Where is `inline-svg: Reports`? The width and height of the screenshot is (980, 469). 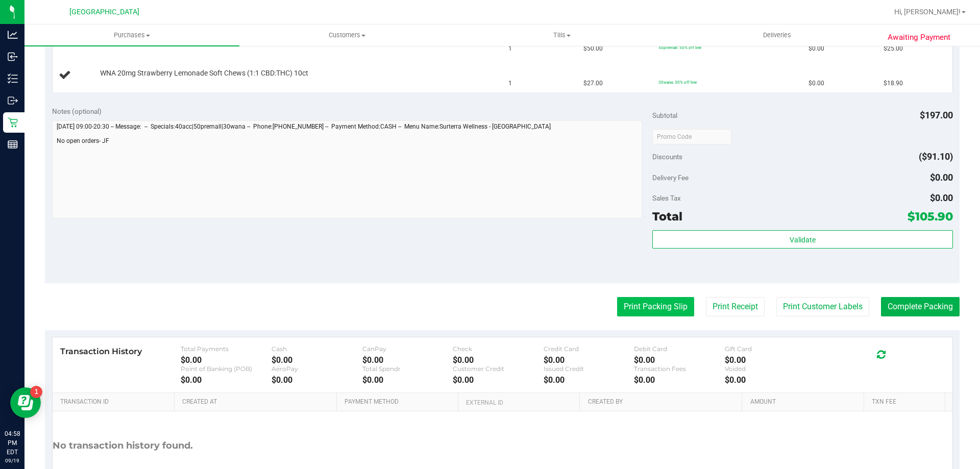
inline-svg: Reports is located at coordinates (13, 145).